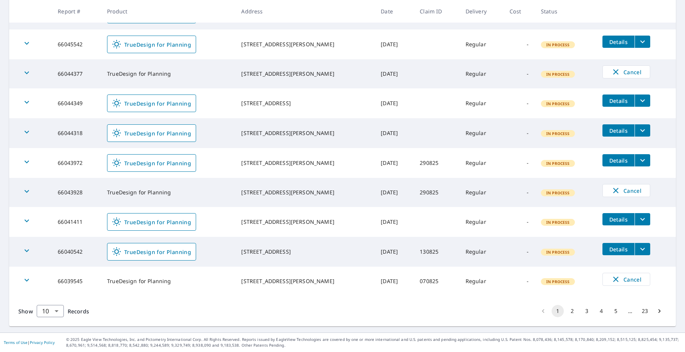 The width and height of the screenshot is (685, 352). What do you see at coordinates (619, 219) in the screenshot?
I see `button: detailsBtn-66041411` at bounding box center [619, 219].